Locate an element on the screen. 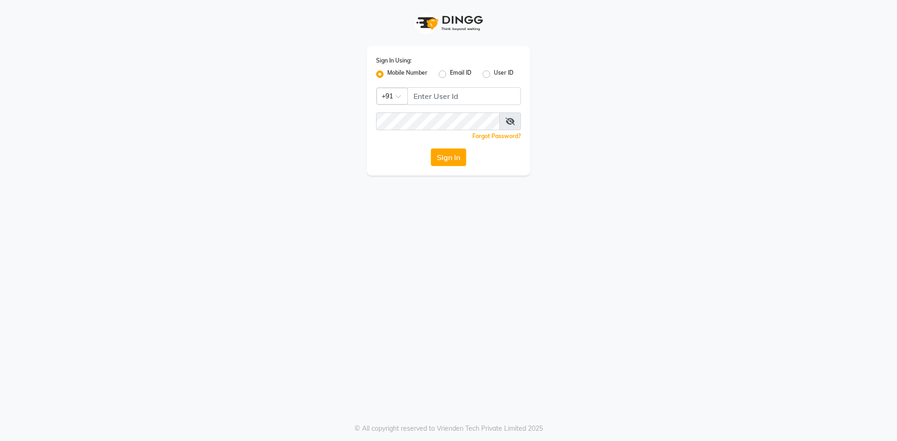 Image resolution: width=897 pixels, height=441 pixels. label: Mobile Number is located at coordinates (407, 74).